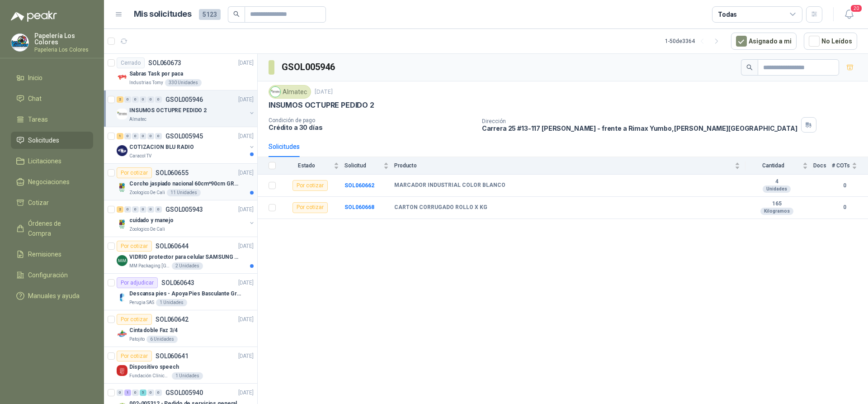 The height and width of the screenshot is (404, 868). Describe the element at coordinates (360, 208) in the screenshot. I see `a: SOL060668` at that location.